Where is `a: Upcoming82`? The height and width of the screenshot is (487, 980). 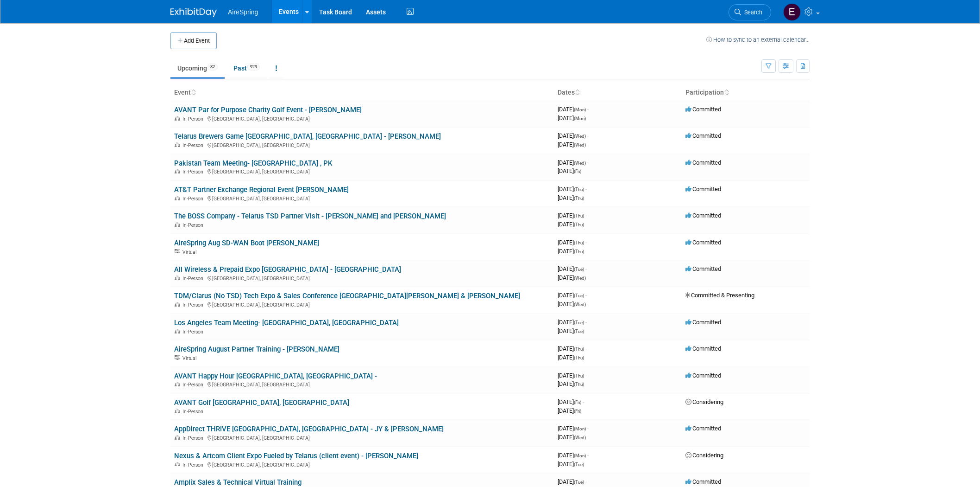
a: Upcoming82 is located at coordinates (197, 68).